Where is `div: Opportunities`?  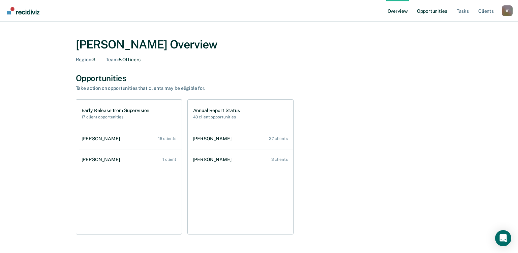 div: Opportunities is located at coordinates (259, 78).